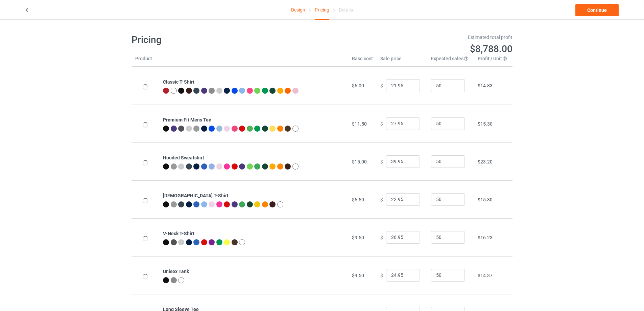 The height and width of the screenshot is (311, 644). I want to click on b: Hooded Sweatshirt, so click(184, 158).